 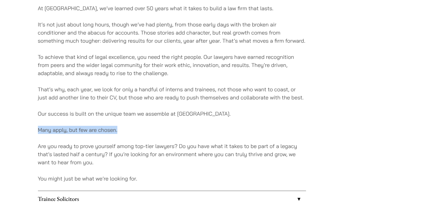 I want to click on p: Are you ready to prove yourself among top-tier lawyers? Do you have what it takes to be part of a..., so click(x=172, y=154).